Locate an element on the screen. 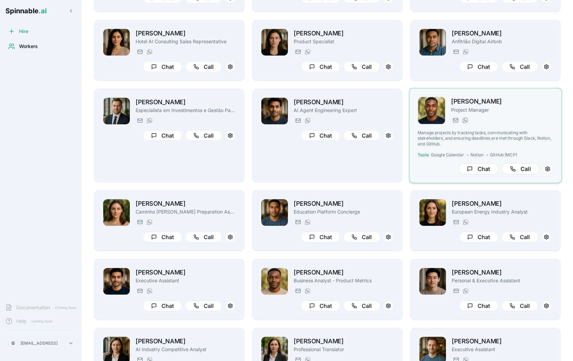 The width and height of the screenshot is (573, 361). p: Manage projects by tracking tasks, communicating with stakeholders, and ensuring deadlines are me... is located at coordinates (485, 138).